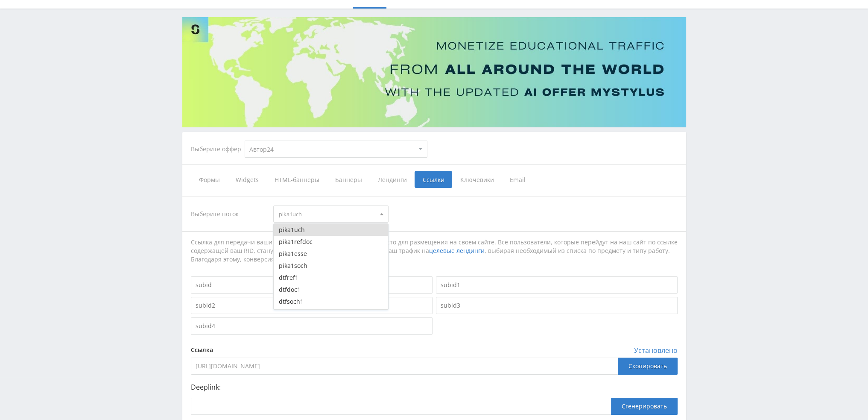  What do you see at coordinates (557, 285) in the screenshot?
I see `input: subid1` at bounding box center [557, 285].